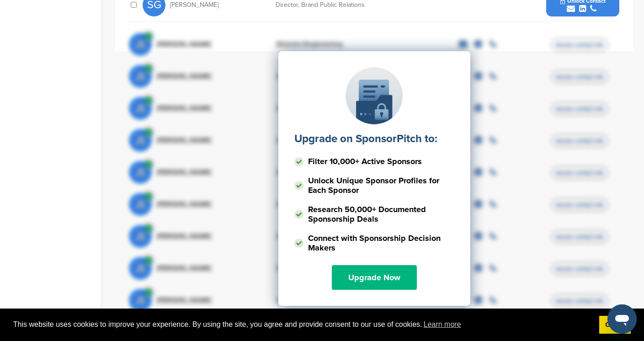  I want to click on li: Connect with Sponsorship Decision Makers, so click(374, 243).